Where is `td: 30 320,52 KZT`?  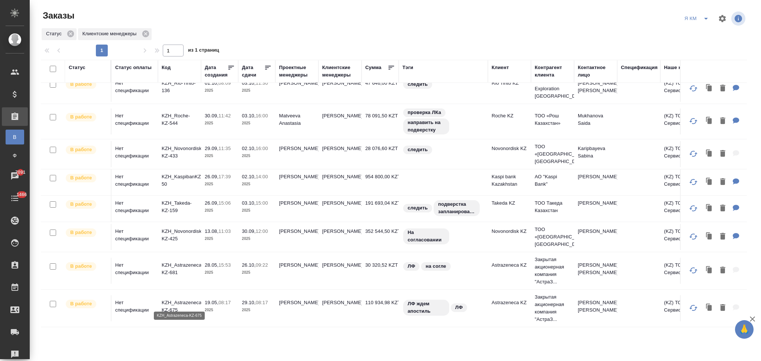
td: 30 320,52 KZT is located at coordinates (380, 271).